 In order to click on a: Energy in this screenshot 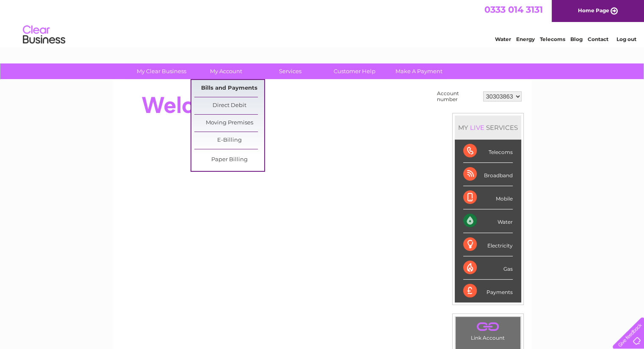, I will do `click(525, 39)`.